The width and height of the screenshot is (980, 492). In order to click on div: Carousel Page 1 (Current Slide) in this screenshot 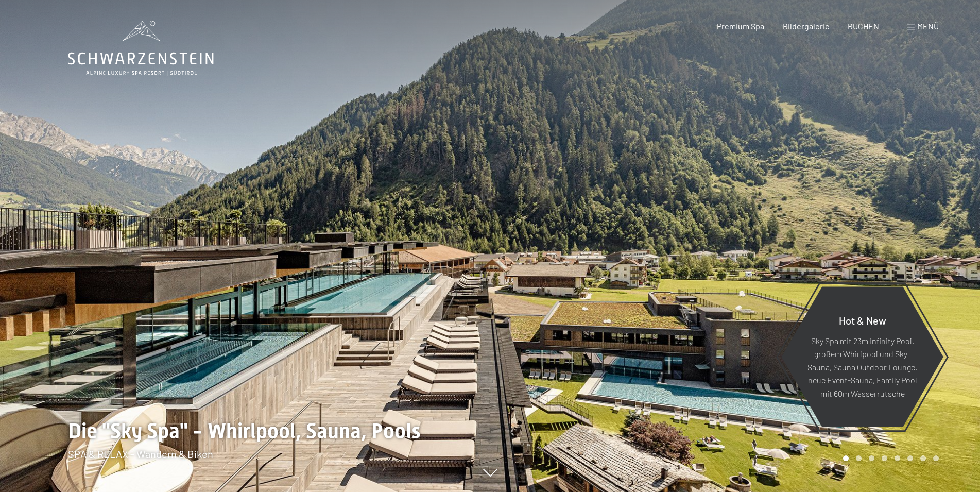, I will do `click(846, 458)`.